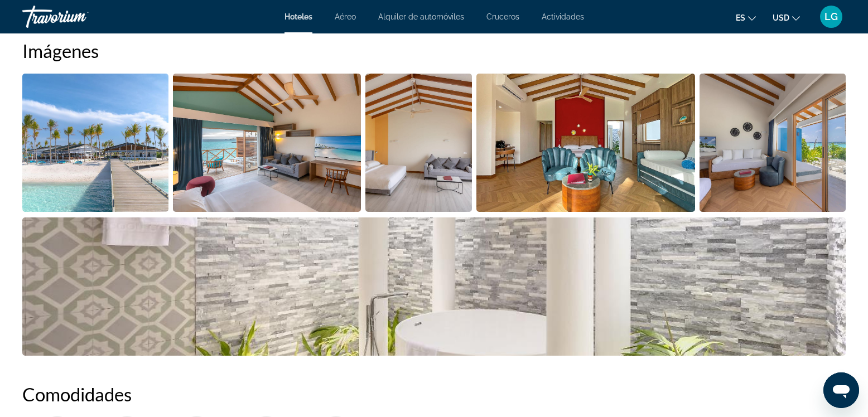 The width and height of the screenshot is (868, 417). I want to click on a: Hoteles, so click(299, 17).